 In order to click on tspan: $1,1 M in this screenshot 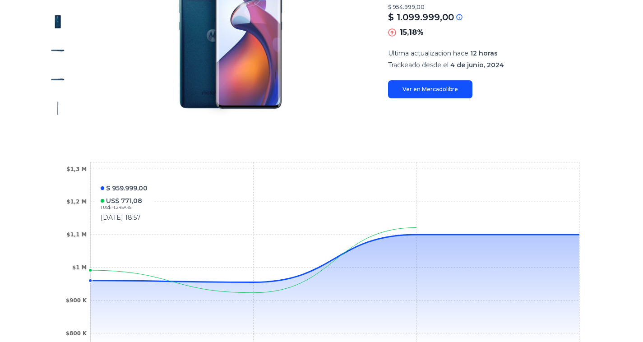, I will do `click(76, 235)`.